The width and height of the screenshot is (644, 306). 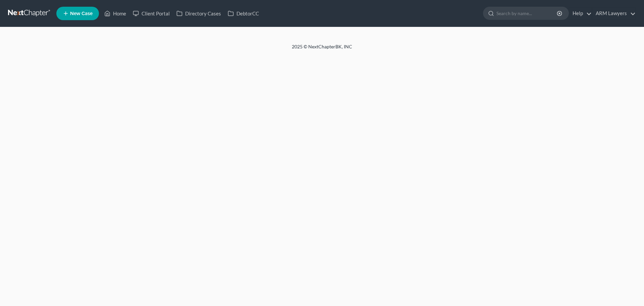 What do you see at coordinates (151, 13) in the screenshot?
I see `a: Client Portal` at bounding box center [151, 13].